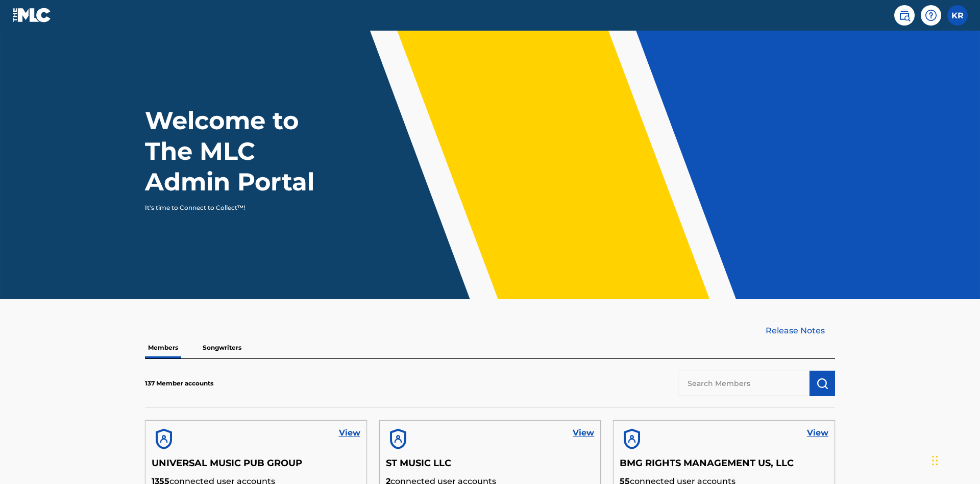  Describe the element at coordinates (801, 331) in the screenshot. I see `a: Release Notes` at that location.